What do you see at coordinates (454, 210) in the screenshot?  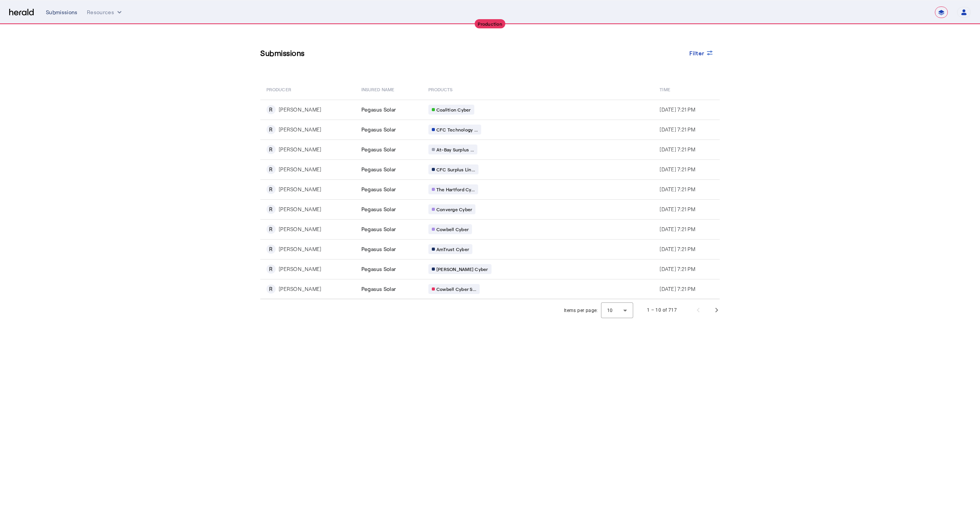 I see `span: Converge Cyber` at bounding box center [454, 210].